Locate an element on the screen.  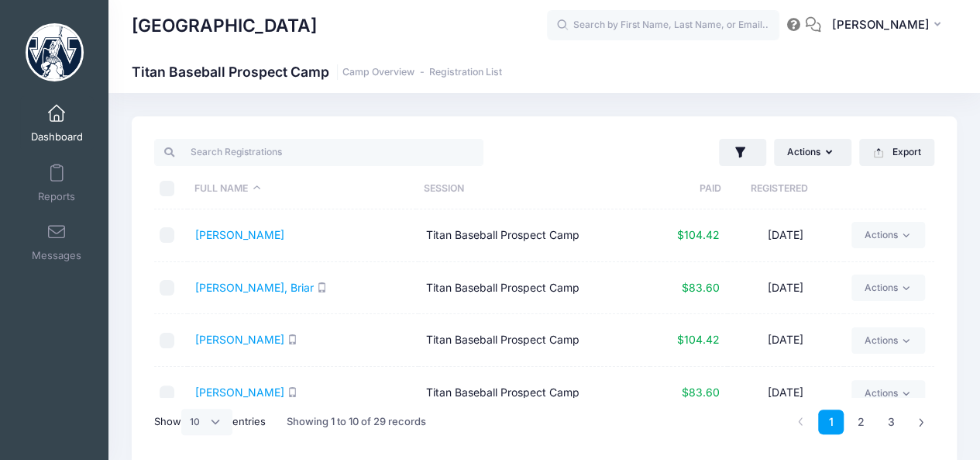
th: Full Name: activate to sort column descending is located at coordinates (301, 188).